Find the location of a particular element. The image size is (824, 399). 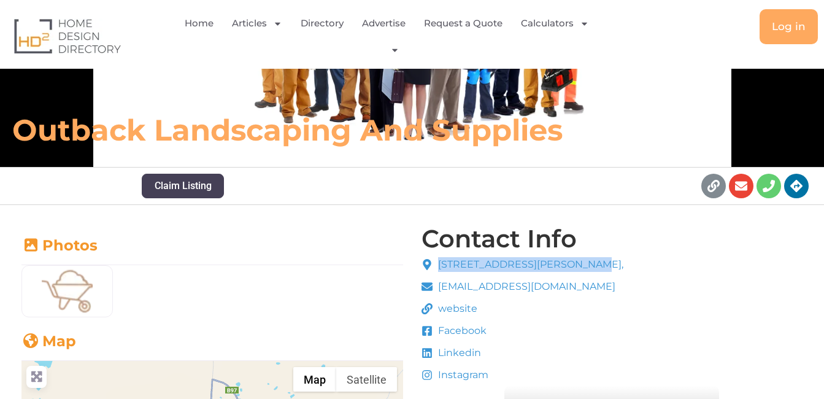

span: Log in is located at coordinates (789, 26).